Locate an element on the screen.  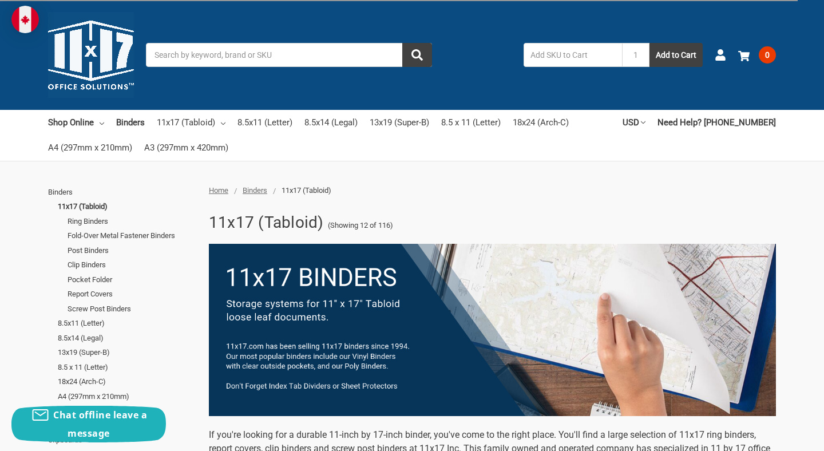
a: Report Covers is located at coordinates (132, 294).